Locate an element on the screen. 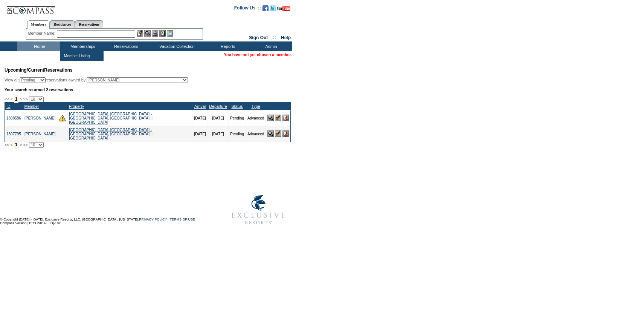 Image resolution: width=644 pixels, height=331 pixels. td: Follow Us :: is located at coordinates (247, 9).